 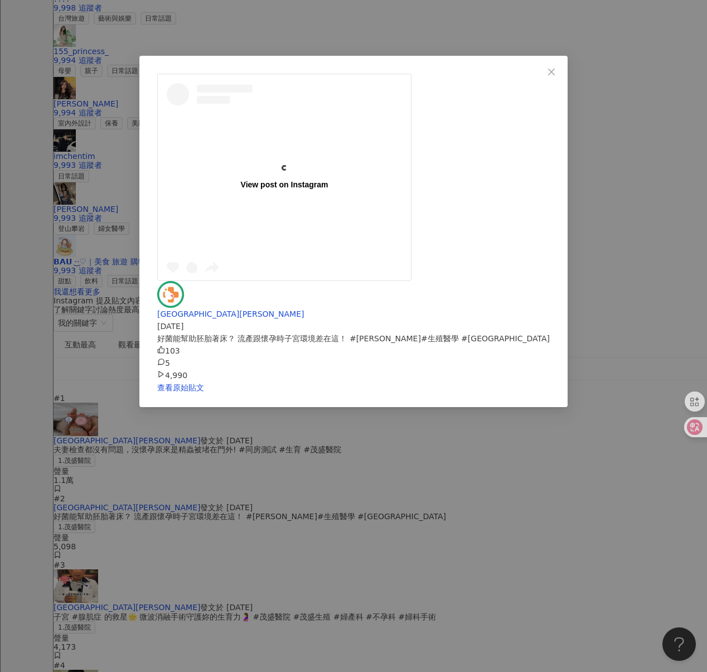 I want to click on div: 103, so click(x=354, y=351).